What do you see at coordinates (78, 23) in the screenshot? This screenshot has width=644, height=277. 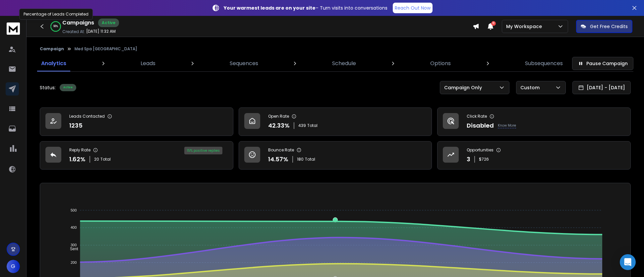 I see `h1: Campaigns` at bounding box center [78, 23].